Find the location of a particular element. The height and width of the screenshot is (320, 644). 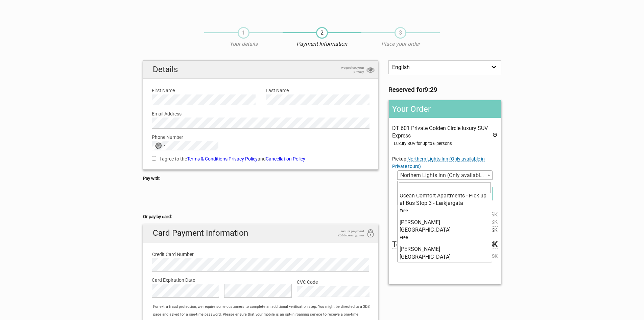

a: Cancellation Policy is located at coordinates (285, 159).